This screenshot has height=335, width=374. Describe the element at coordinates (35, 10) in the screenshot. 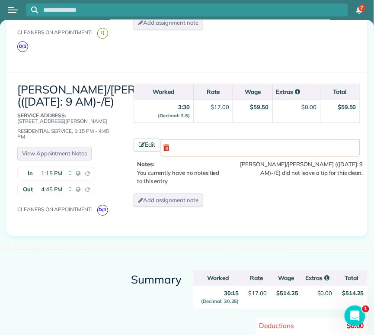

I see `svg: Focus search` at that location.